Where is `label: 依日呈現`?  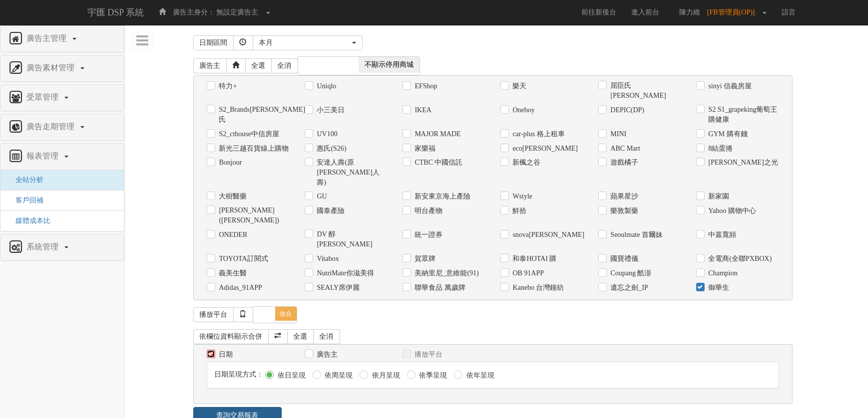 label: 依日呈現 is located at coordinates (290, 375).